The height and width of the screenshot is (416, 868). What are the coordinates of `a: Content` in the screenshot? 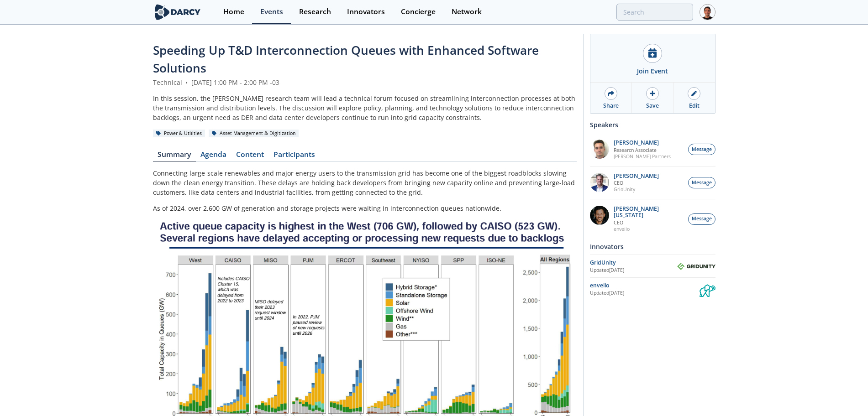 It's located at (250, 156).